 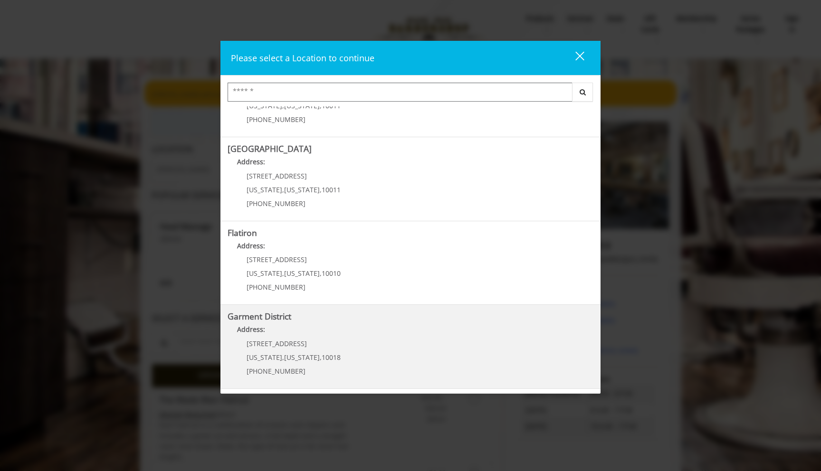 What do you see at coordinates (331, 357) in the screenshot?
I see `span: 10018` at bounding box center [331, 357].